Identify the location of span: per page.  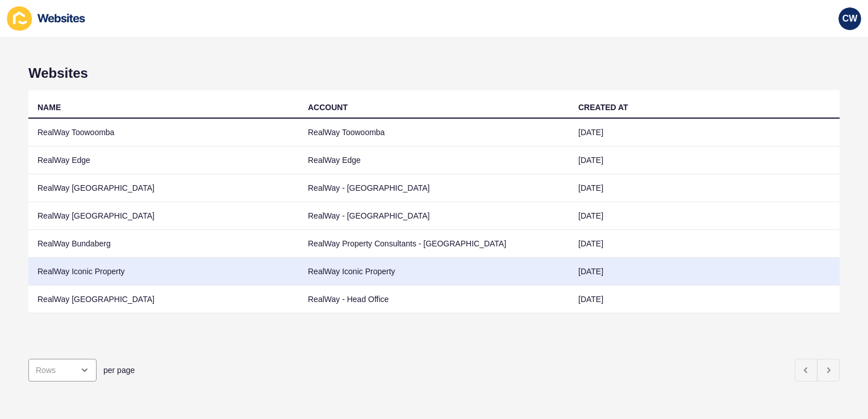
(119, 370).